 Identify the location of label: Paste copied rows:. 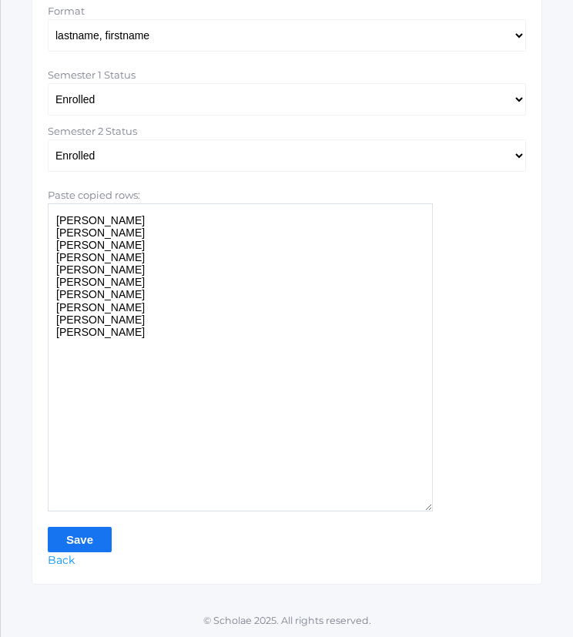
(94, 195).